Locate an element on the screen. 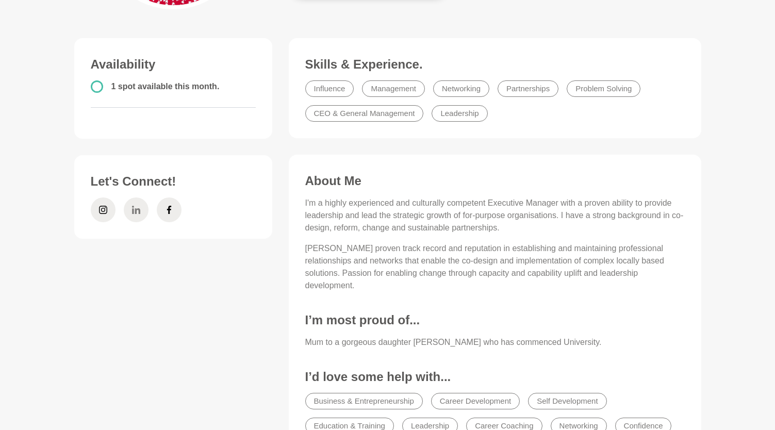  h3: About Me is located at coordinates (495, 181).